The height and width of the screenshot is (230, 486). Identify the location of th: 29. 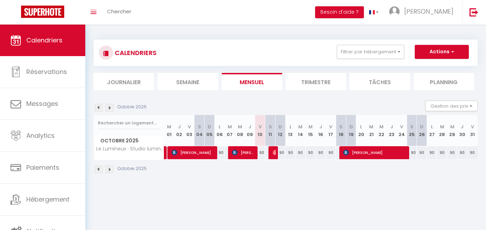
(452, 130).